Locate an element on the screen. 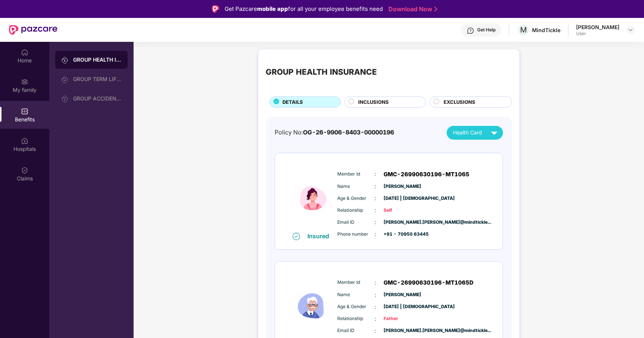  img: Stroke is located at coordinates (436, 9).